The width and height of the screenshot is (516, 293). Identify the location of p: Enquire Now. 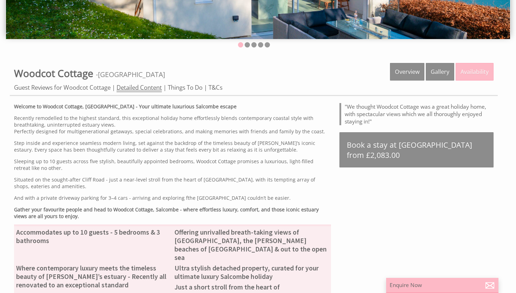
(443, 285).